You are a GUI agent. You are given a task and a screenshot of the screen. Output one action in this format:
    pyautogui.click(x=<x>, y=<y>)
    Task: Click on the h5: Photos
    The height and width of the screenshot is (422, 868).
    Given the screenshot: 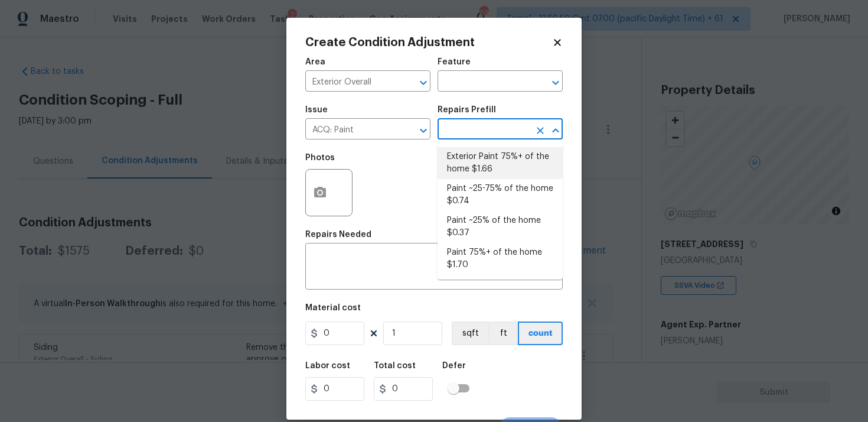 What is the action you would take?
    pyautogui.click(x=320, y=158)
    